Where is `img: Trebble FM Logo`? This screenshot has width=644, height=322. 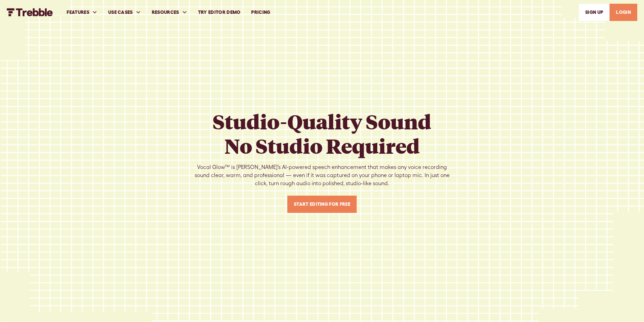 img: Trebble FM Logo is located at coordinates (30, 12).